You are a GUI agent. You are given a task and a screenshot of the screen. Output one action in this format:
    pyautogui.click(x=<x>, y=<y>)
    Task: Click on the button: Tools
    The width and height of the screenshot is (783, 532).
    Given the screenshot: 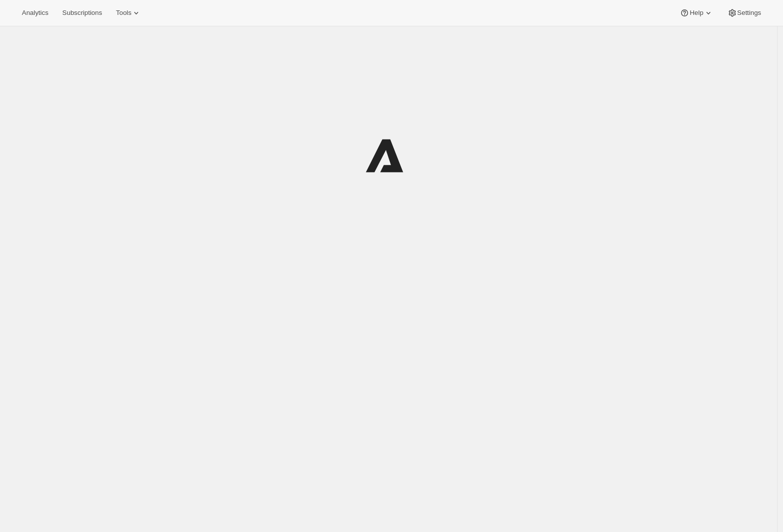 What is the action you would take?
    pyautogui.click(x=128, y=13)
    